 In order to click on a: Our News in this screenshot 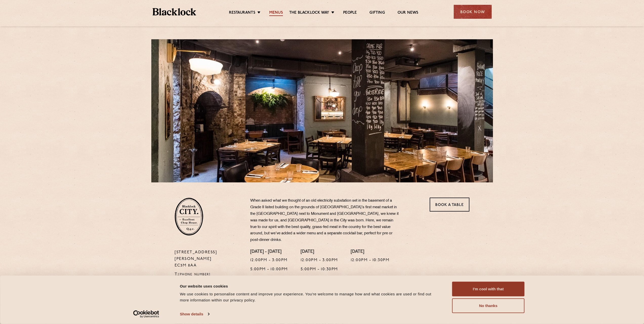, I will do `click(408, 13)`.